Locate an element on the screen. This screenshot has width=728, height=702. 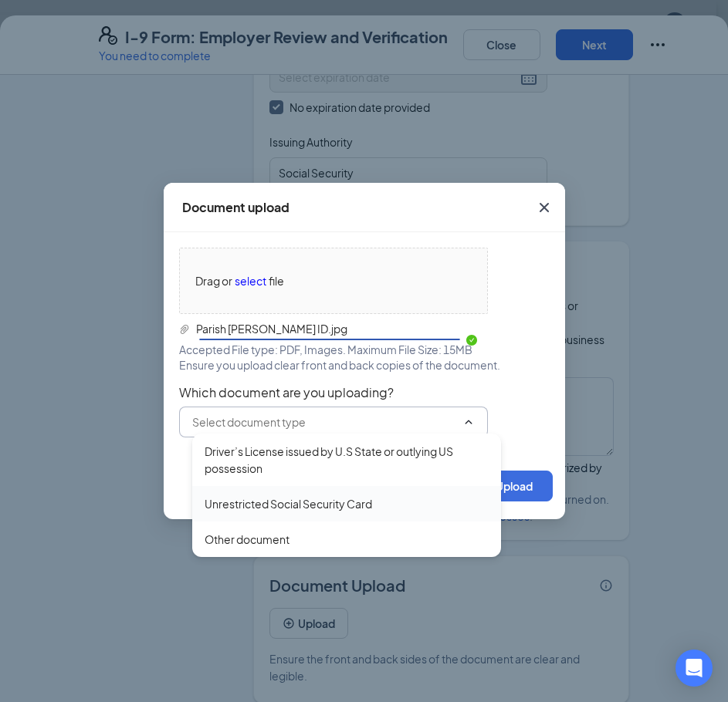
span: Which document are you uploading? is located at coordinates (364, 393).